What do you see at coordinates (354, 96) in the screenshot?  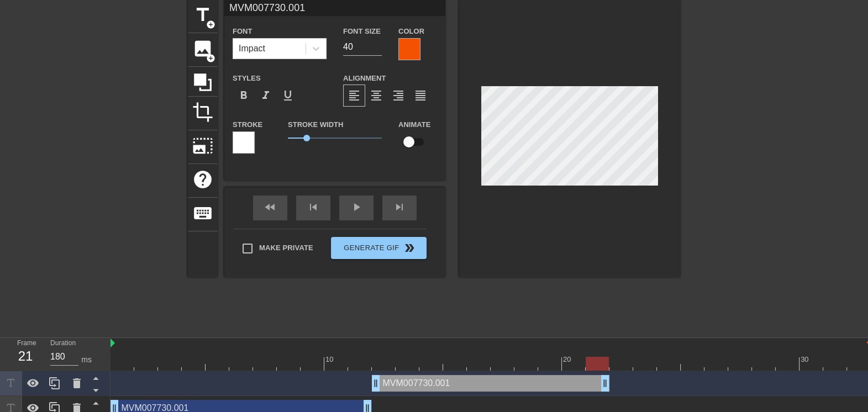 I see `span: format_align_left` at bounding box center [354, 96].